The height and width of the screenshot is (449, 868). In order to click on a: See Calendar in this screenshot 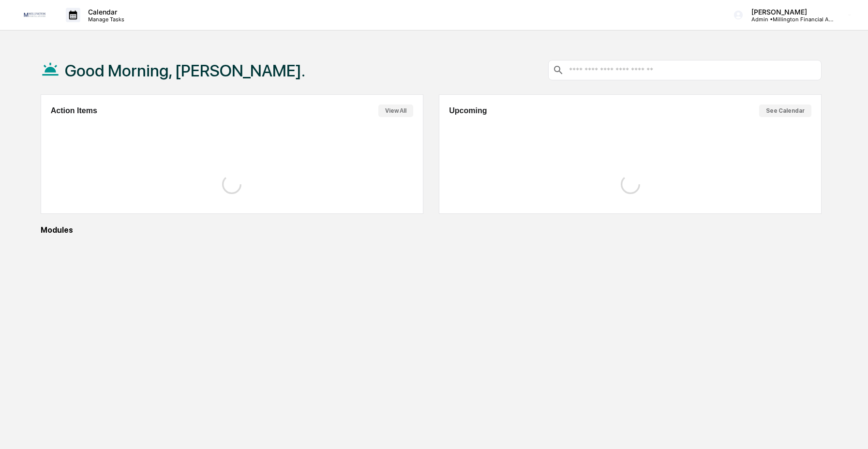, I will do `click(785, 111)`.